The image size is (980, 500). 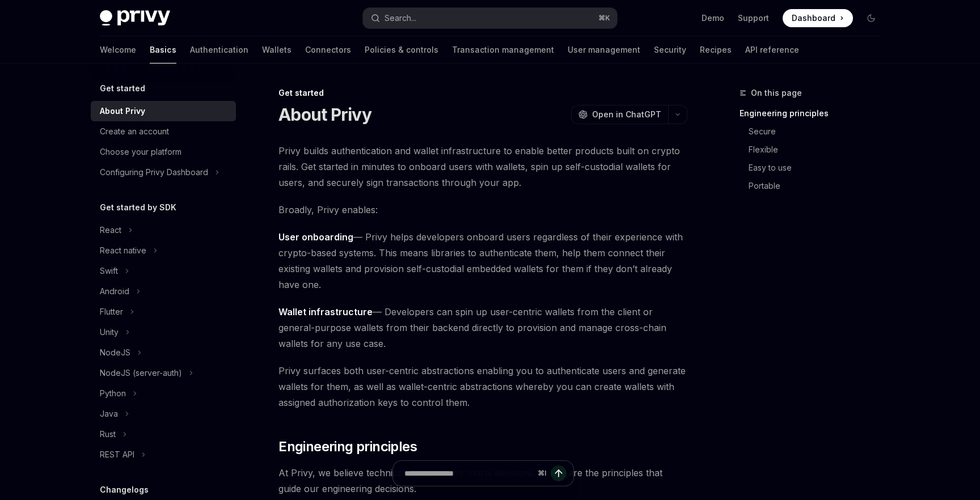 I want to click on div: Configuring Privy Dashboard, so click(x=153, y=172).